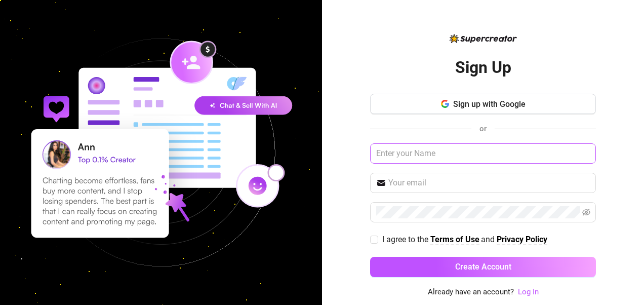  I want to click on span: eye-invisible, so click(586, 212).